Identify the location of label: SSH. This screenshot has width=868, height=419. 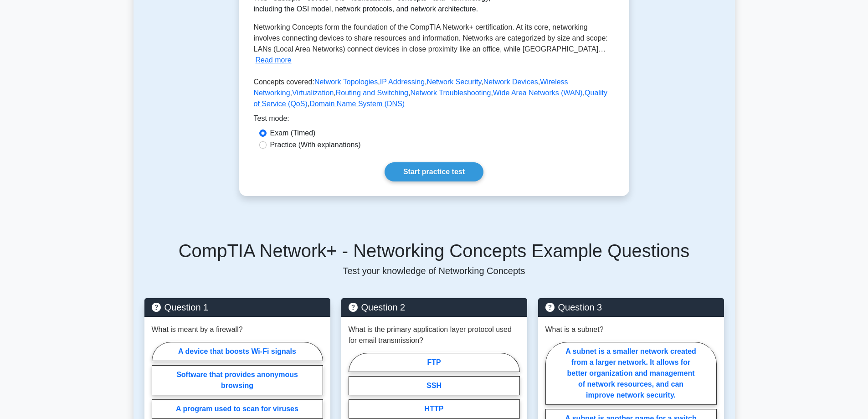
(434, 386).